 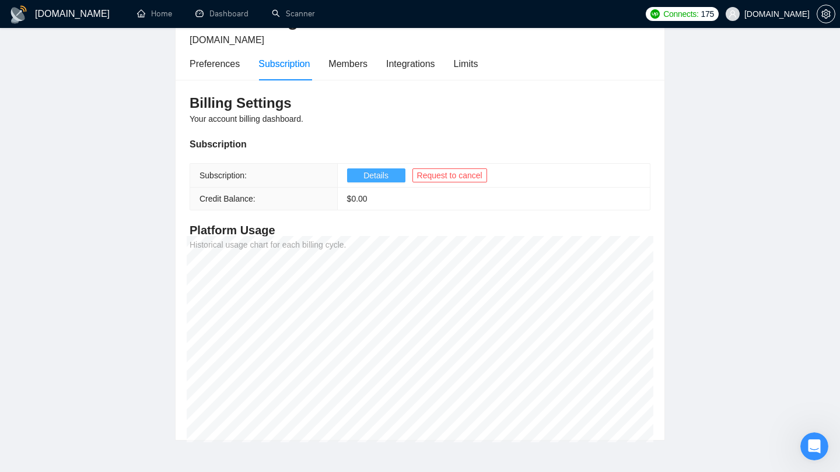 What do you see at coordinates (222, 13) in the screenshot?
I see `a: dashboardDashboard` at bounding box center [222, 13].